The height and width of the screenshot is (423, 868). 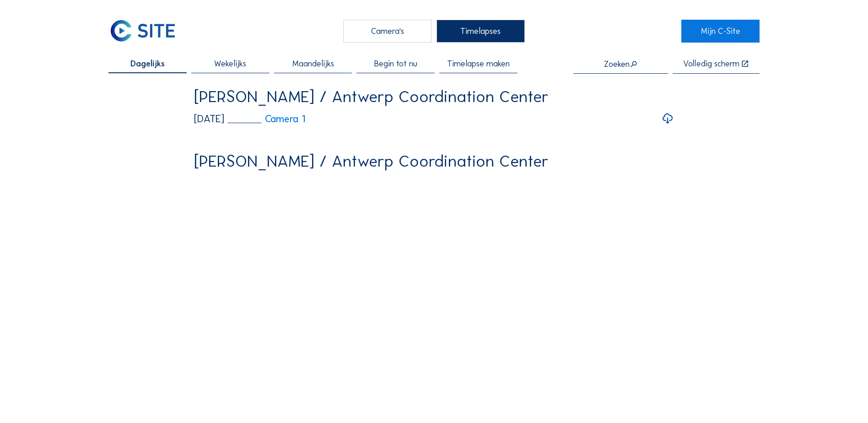 What do you see at coordinates (480, 31) in the screenshot?
I see `div: Timelapses` at bounding box center [480, 31].